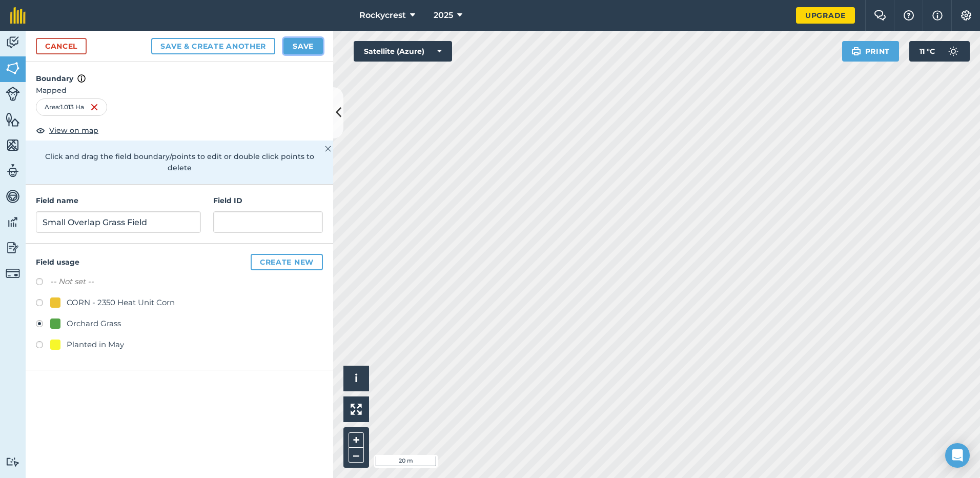 The width and height of the screenshot is (980, 478). What do you see at coordinates (356, 379) in the screenshot?
I see `button: i` at bounding box center [356, 379].